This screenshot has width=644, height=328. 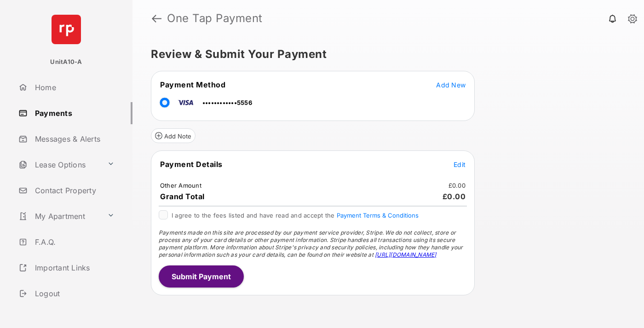 I want to click on a: F.A.Q., so click(x=74, y=242).